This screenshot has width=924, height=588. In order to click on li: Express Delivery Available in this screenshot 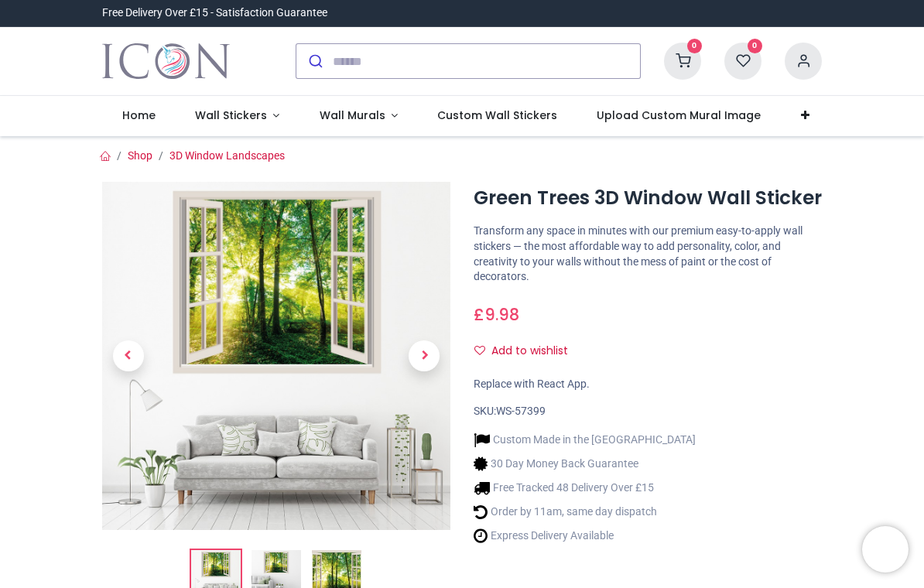, I will do `click(584, 536)`.